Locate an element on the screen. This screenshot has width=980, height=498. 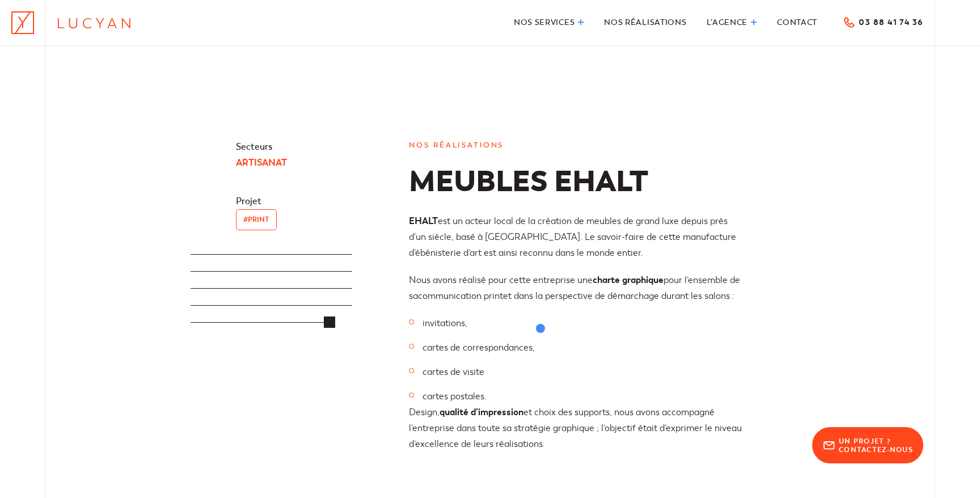
span: Contact is located at coordinates (797, 22).